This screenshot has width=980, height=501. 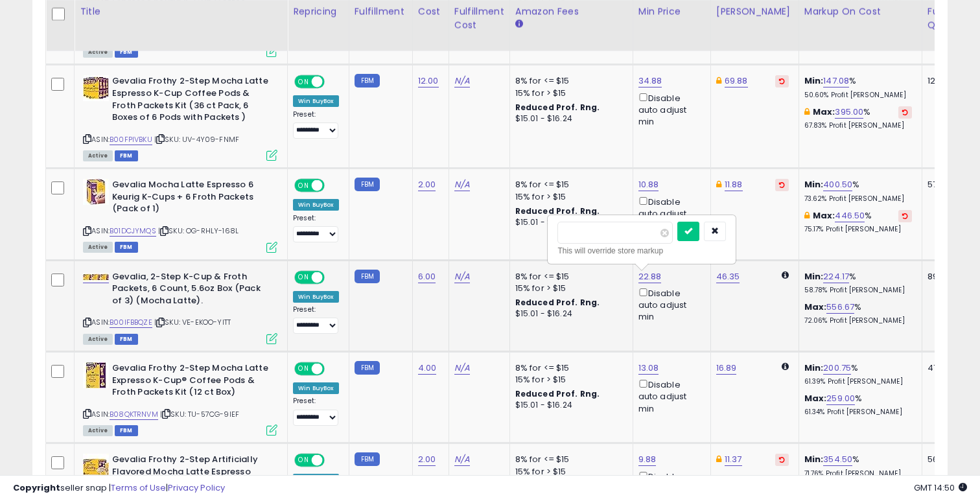 I want to click on a: B00FPIVBKU, so click(x=131, y=139).